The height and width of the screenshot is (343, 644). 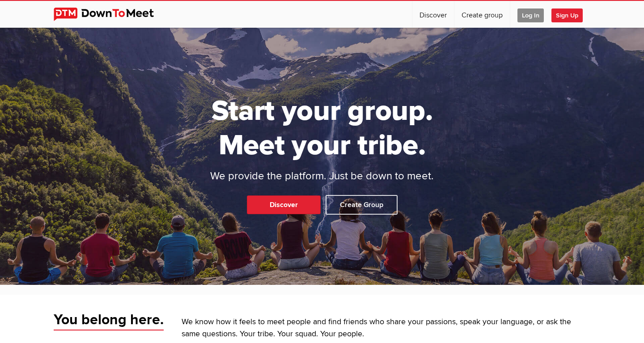 I want to click on span: Sign Up, so click(x=567, y=16).